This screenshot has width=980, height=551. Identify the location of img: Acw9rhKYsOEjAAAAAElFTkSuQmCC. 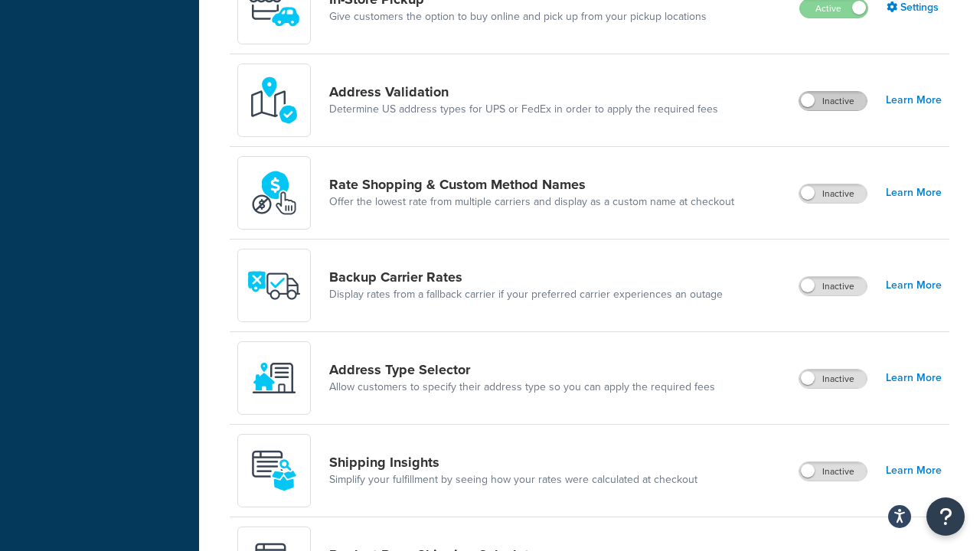
(274, 471).